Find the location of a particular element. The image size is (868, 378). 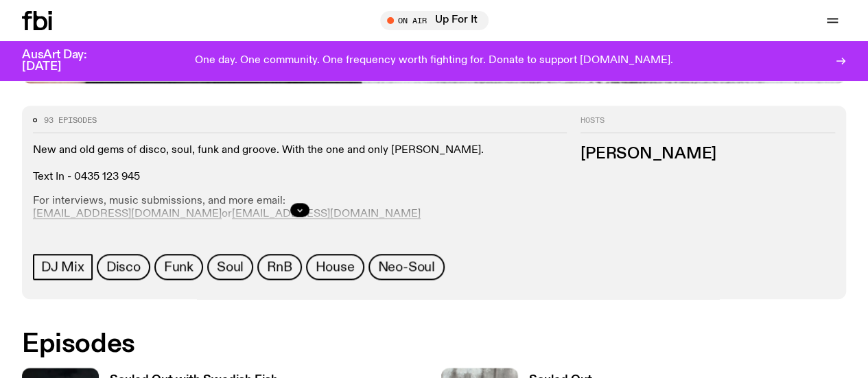

a: Funk is located at coordinates (178, 267).